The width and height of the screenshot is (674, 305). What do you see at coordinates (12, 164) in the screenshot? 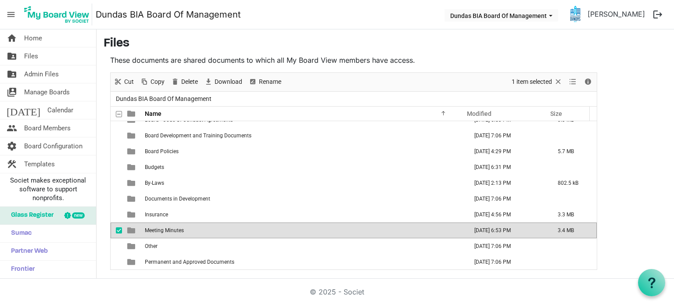
I see `span: construction` at bounding box center [12, 164].